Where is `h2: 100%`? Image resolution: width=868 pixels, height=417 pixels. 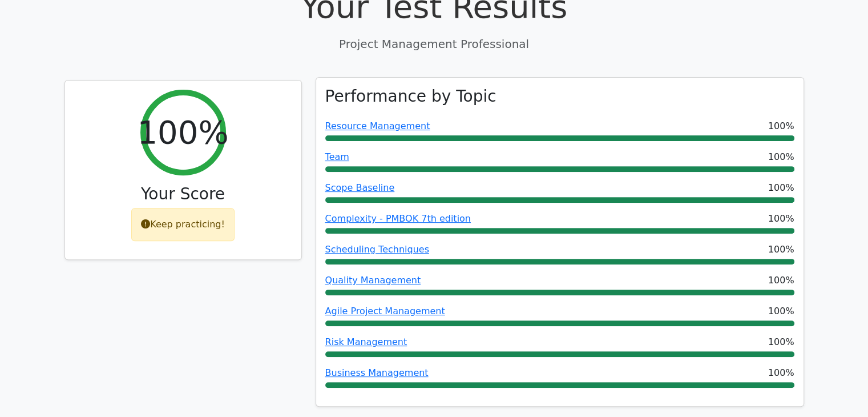 h2: 100% is located at coordinates (183, 132).